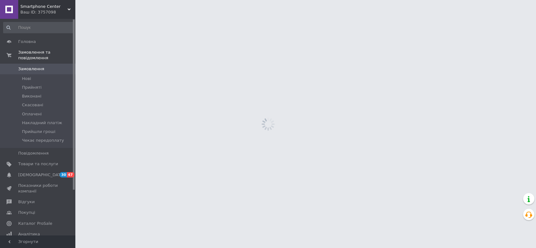 This screenshot has width=536, height=248. I want to click on span: Відгуки, so click(26, 202).